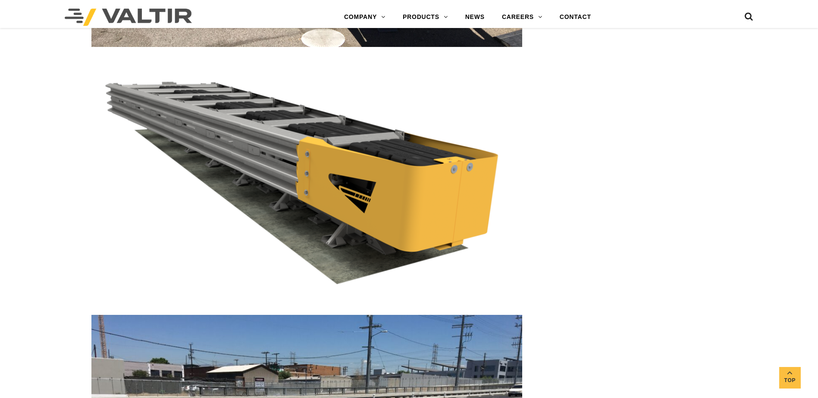 The width and height of the screenshot is (818, 398). Describe the element at coordinates (790, 381) in the screenshot. I see `span: Top` at that location.